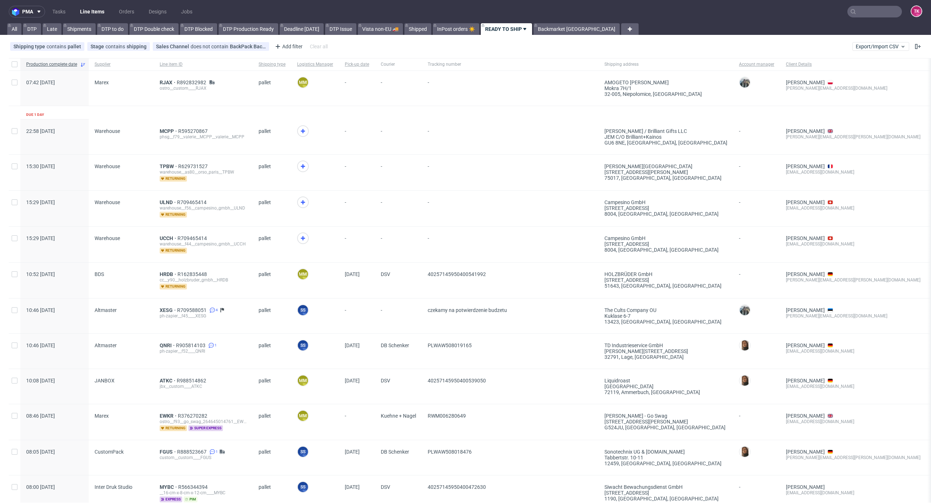  I want to click on figcaption: MM, so click(303, 416).